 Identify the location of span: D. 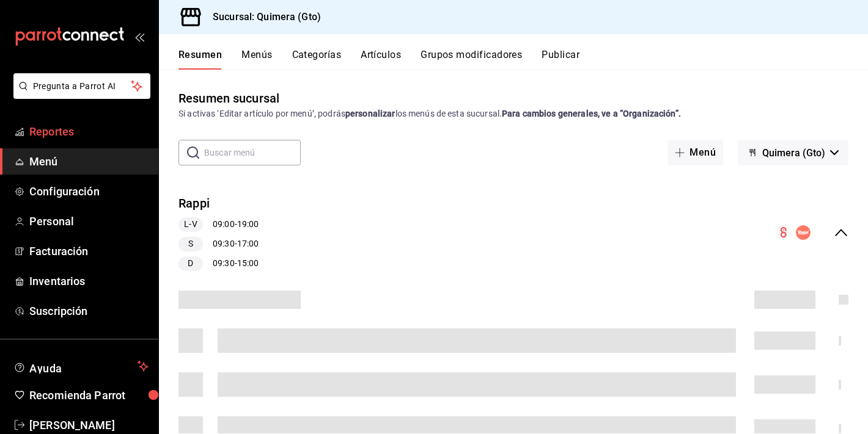
(191, 263).